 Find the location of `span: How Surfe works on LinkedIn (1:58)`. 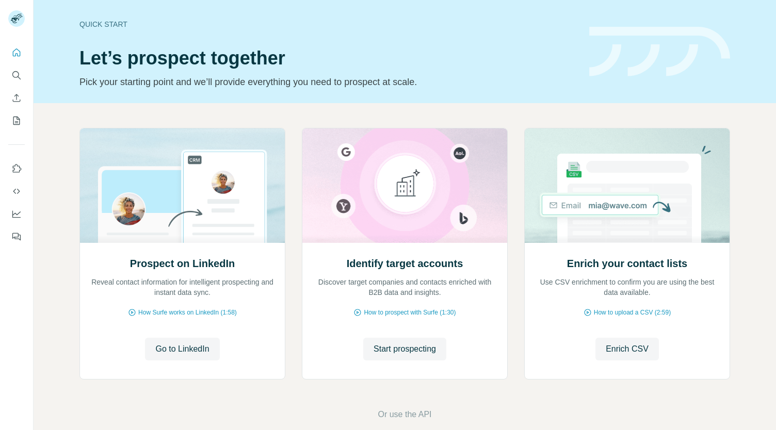

span: How Surfe works on LinkedIn (1:58) is located at coordinates (187, 313).